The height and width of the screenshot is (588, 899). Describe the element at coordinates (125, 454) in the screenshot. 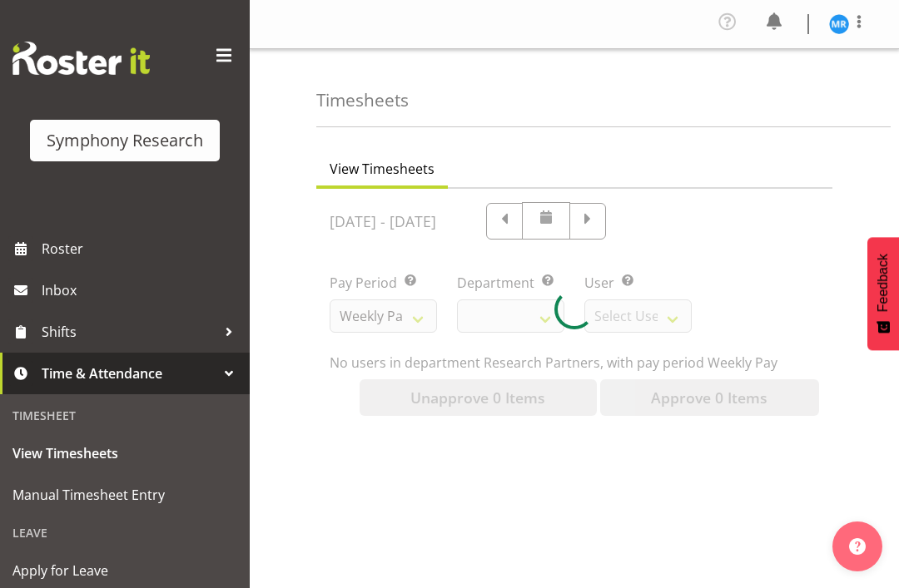

I see `a: View Timesheets` at that location.